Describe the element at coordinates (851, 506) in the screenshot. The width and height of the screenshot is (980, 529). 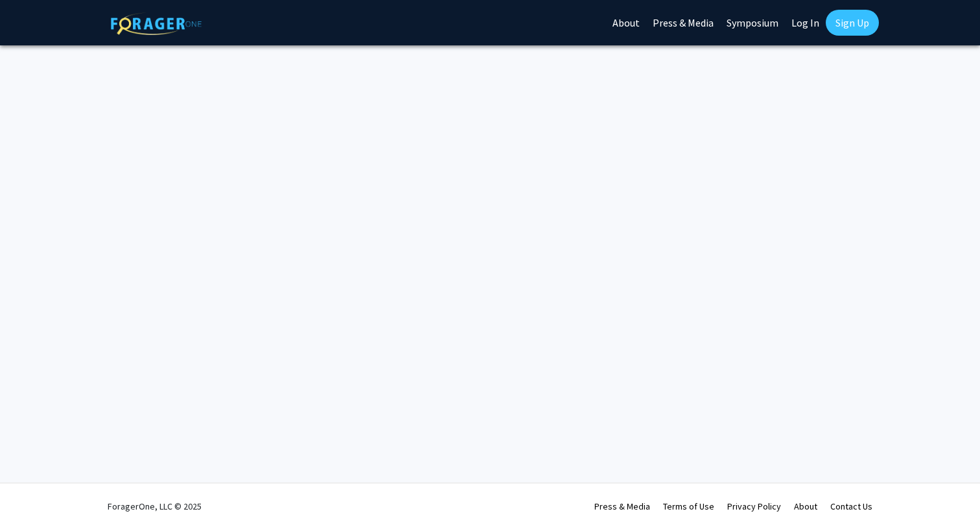
I see `a: Contact Us` at that location.